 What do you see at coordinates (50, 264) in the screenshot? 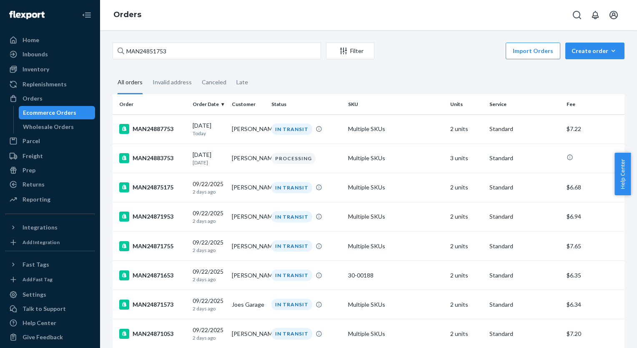
I see `button: Fast Tags` at bounding box center [50, 264].